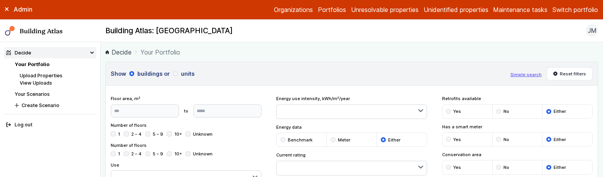  I want to click on div: Energy data, so click(352, 135).